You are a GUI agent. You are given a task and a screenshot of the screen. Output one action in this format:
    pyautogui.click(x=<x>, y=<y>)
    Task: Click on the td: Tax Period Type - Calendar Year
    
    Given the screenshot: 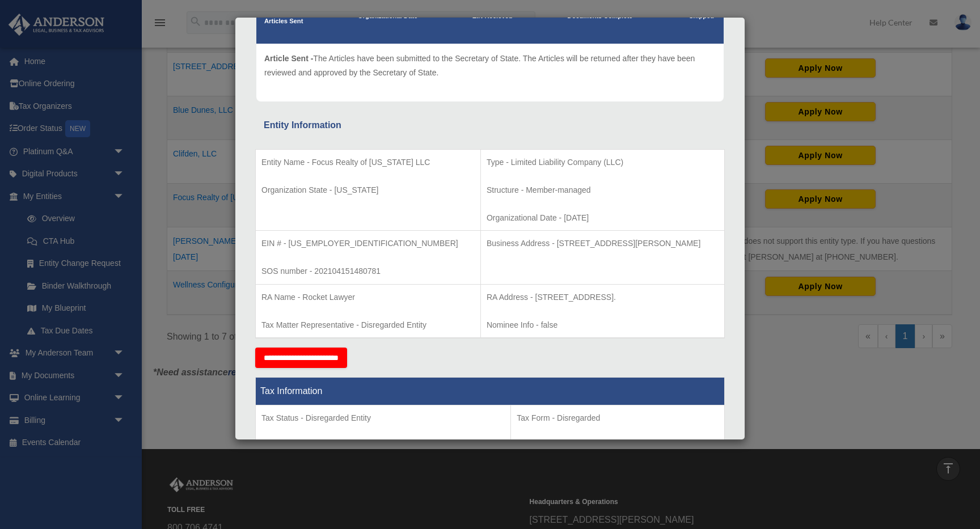 What is the action you would take?
    pyautogui.click(x=384, y=447)
    